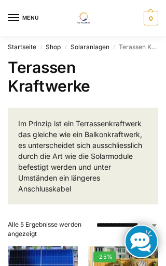 This screenshot has height=266, width=166. What do you see at coordinates (83, 156) in the screenshot?
I see `p: Im Prinzip ist ein Terrassenkraftwerk das gleiche wie ein Balkonkraftwerk, es unterscheidet sich ...` at bounding box center [83, 156].